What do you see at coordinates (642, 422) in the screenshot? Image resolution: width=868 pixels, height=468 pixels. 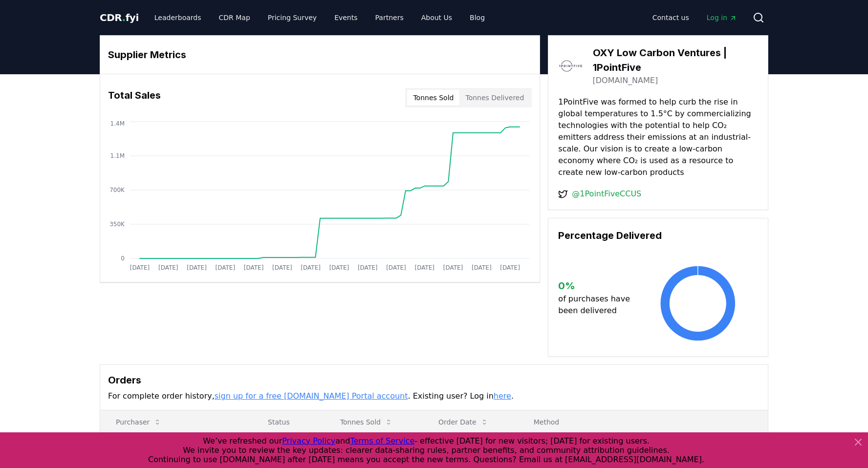 I see `p: Method` at bounding box center [642, 422].